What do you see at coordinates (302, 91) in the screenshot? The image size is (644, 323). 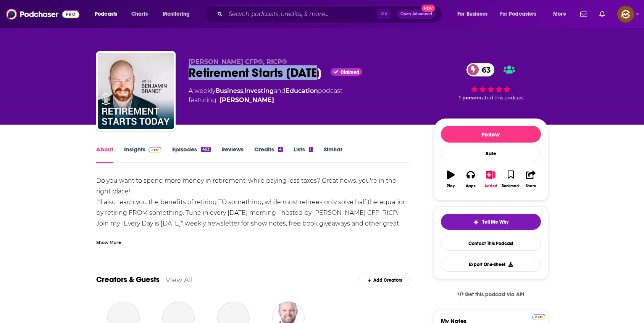 I see `a: Education` at bounding box center [302, 91].